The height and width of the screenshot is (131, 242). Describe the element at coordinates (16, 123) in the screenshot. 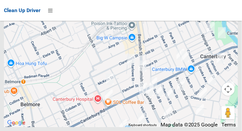

I see `a: Click to see this area on Google Maps` at that location.